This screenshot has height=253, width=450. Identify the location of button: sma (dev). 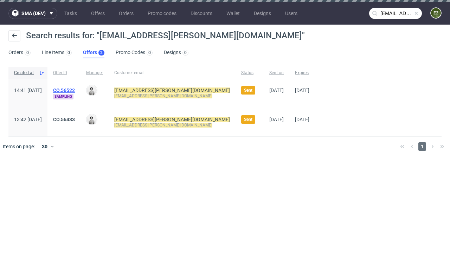
(33, 13).